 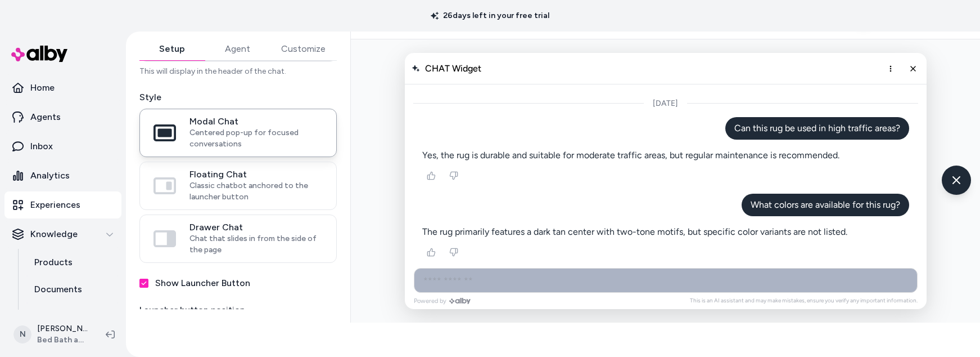 What do you see at coordinates (53, 262) in the screenshot?
I see `p: Products` at bounding box center [53, 262].